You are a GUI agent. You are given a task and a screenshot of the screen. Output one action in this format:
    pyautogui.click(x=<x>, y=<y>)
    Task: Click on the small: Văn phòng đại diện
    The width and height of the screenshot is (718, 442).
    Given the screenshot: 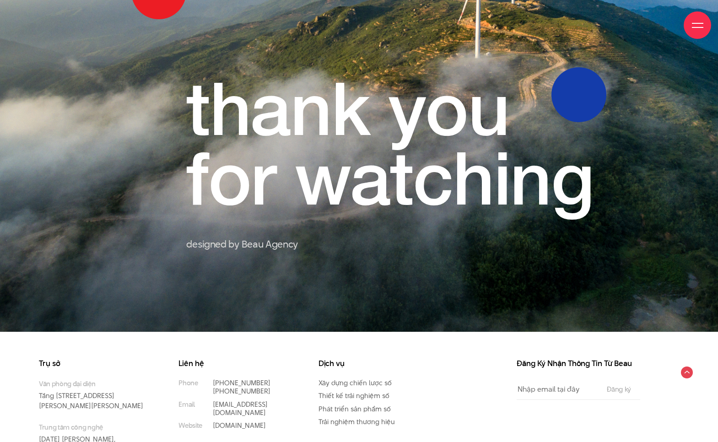 What is the action you would take?
    pyautogui.click(x=95, y=384)
    